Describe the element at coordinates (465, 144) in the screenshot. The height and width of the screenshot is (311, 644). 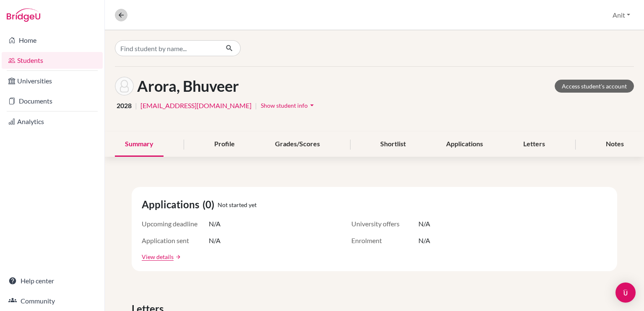
I see `div: Applications` at that location.